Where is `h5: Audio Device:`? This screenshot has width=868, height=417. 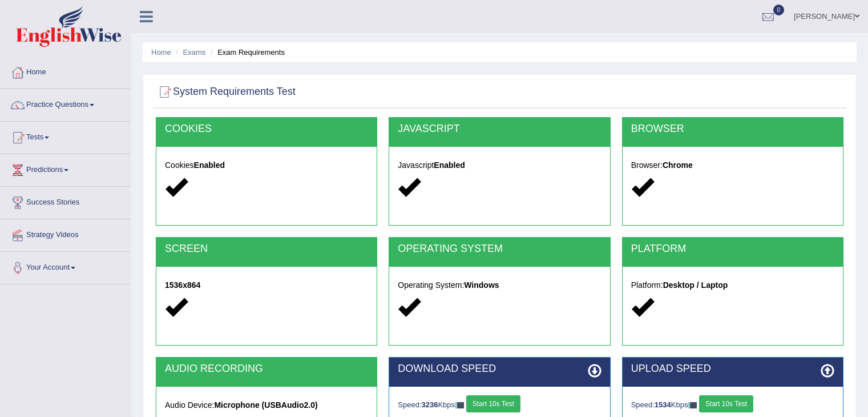 h5: Audio Device: is located at coordinates (266, 405).